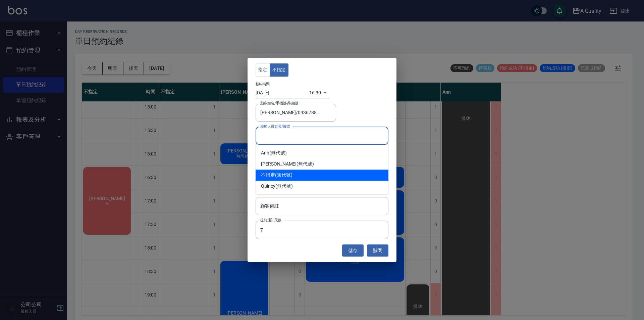  I want to click on label: 預約時間, so click(263, 83).